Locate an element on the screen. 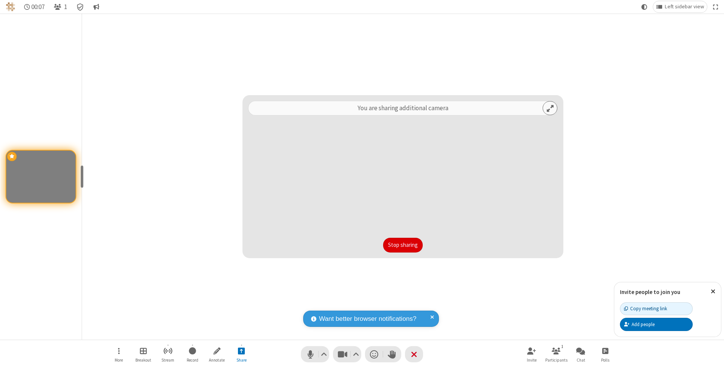  button: Using system theme is located at coordinates (644, 7).